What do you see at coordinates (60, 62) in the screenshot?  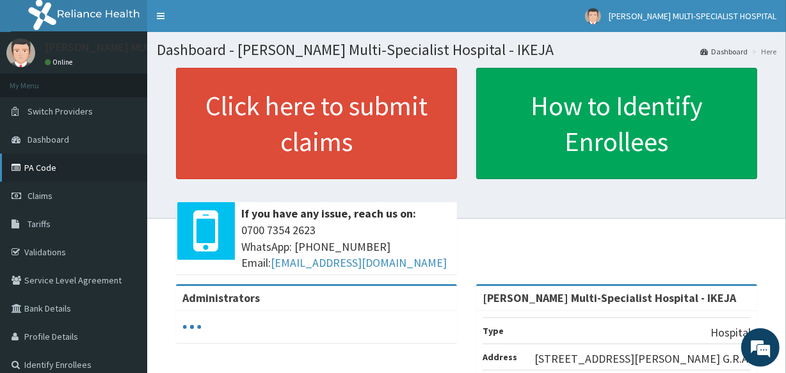 I see `a: Online` at bounding box center [60, 62].